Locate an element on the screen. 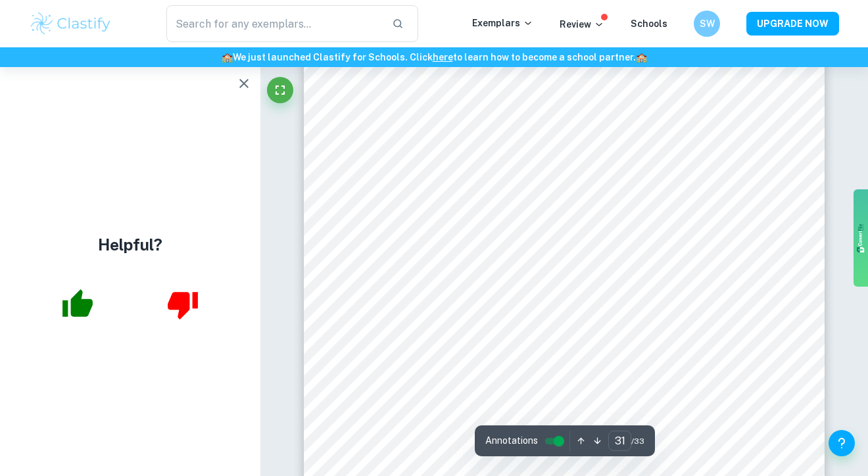  img: Clastify logo is located at coordinates (70, 24).